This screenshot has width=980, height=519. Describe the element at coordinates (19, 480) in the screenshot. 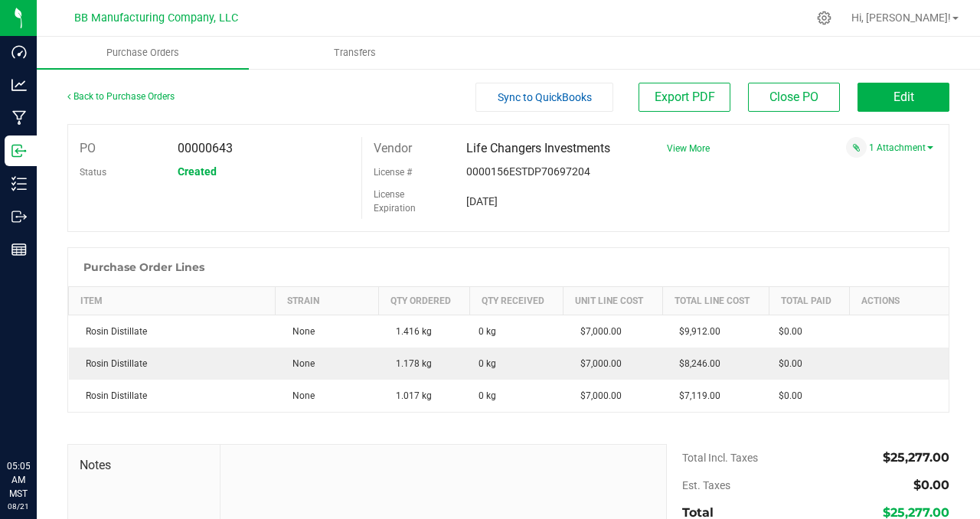

I see `p: 05:05 AM MST` at that location.